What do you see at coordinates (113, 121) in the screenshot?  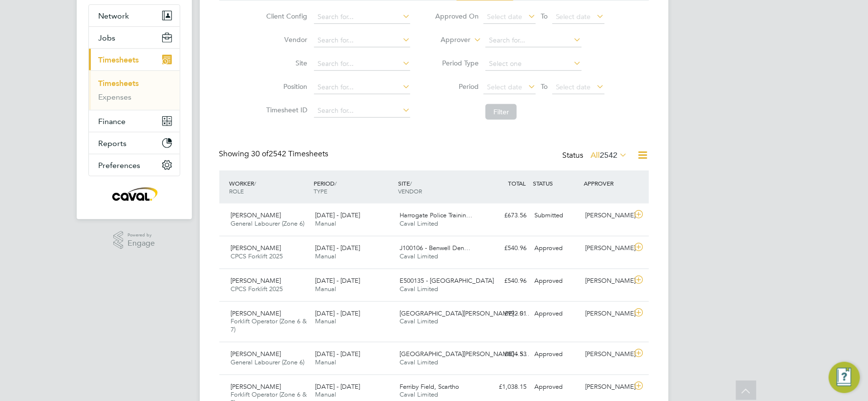 I see `span: Finance` at bounding box center [113, 121].